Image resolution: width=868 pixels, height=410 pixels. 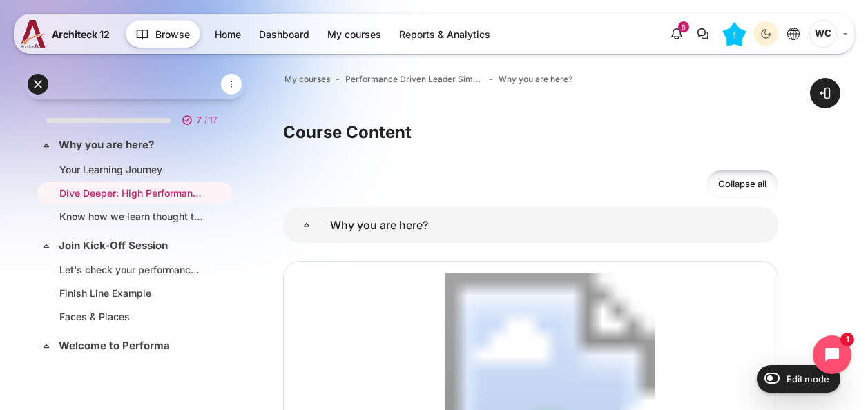 I want to click on a: Your Learning Journey, so click(x=132, y=169).